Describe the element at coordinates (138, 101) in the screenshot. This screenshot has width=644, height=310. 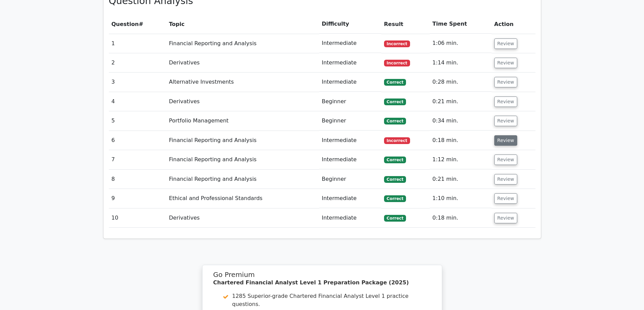
I see `td: 4` at that location.